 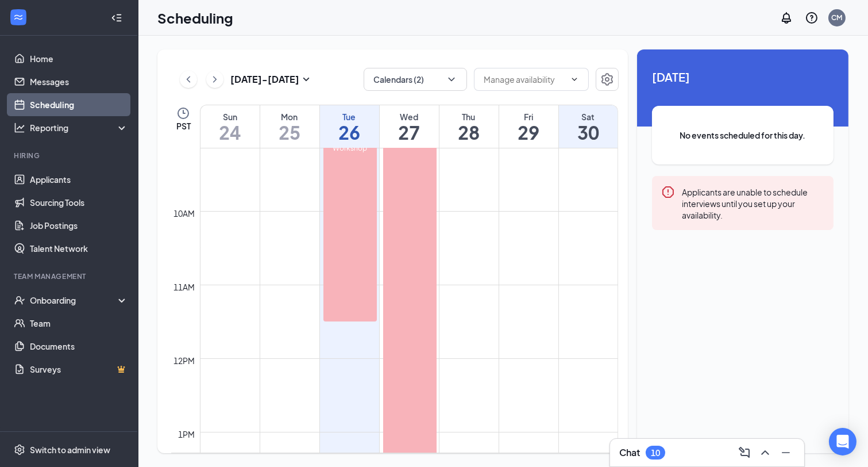 What do you see at coordinates (188, 79) in the screenshot?
I see `svg: ChevronLeft` at bounding box center [188, 79].